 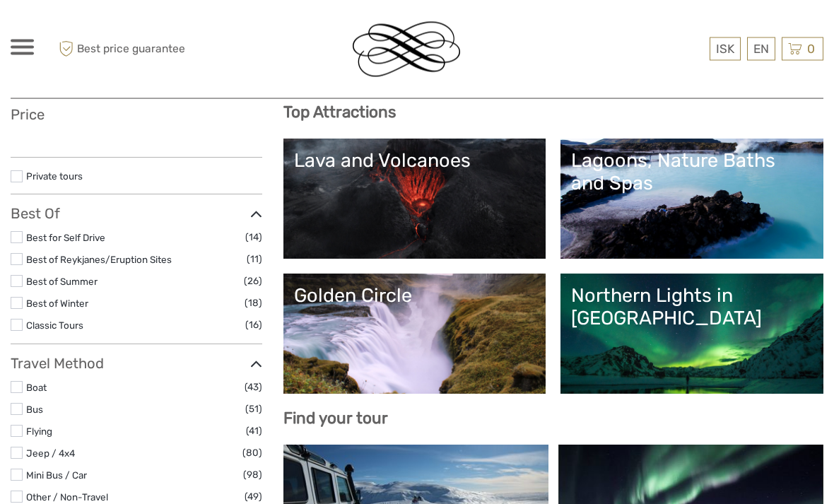 What do you see at coordinates (136, 214) in the screenshot?
I see `h3: Best Of` at bounding box center [136, 214].